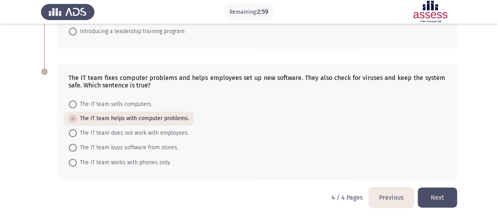  What do you see at coordinates (124, 163) in the screenshot?
I see `span: The IT team works with phones only.` at bounding box center [124, 163].